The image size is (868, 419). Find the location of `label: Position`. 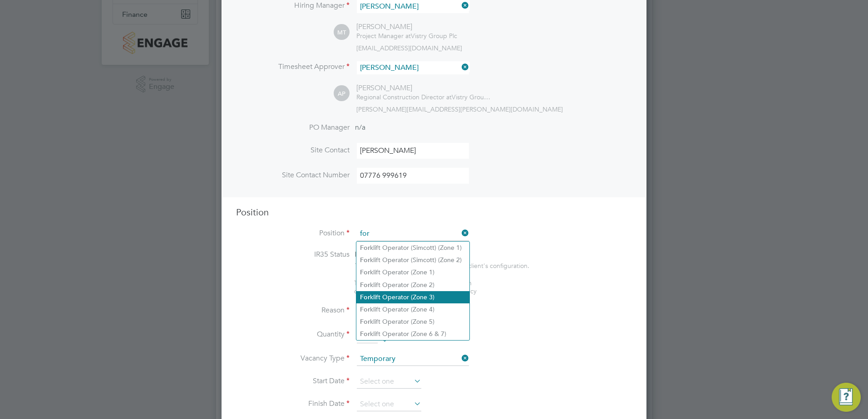

label: Position is located at coordinates (293, 233).